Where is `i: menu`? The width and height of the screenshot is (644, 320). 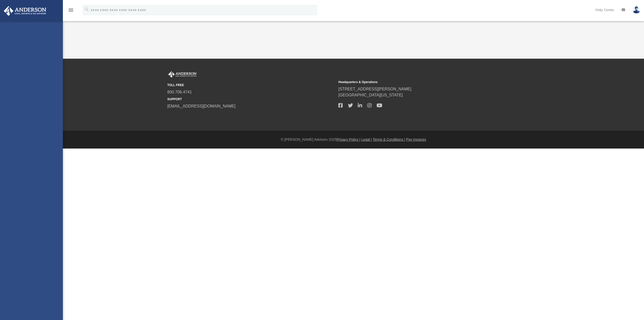 i: menu is located at coordinates (71, 10).